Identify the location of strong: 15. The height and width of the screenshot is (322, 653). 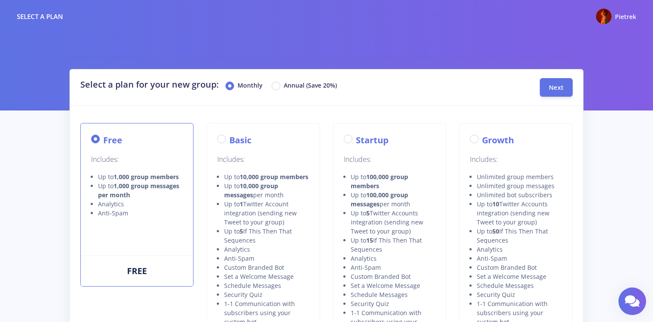
(370, 240).